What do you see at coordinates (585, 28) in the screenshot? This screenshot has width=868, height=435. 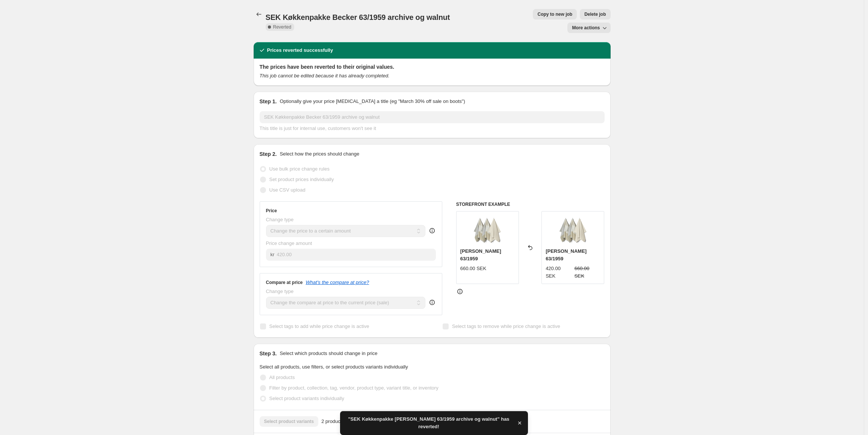 I see `span: More actions` at bounding box center [585, 28].